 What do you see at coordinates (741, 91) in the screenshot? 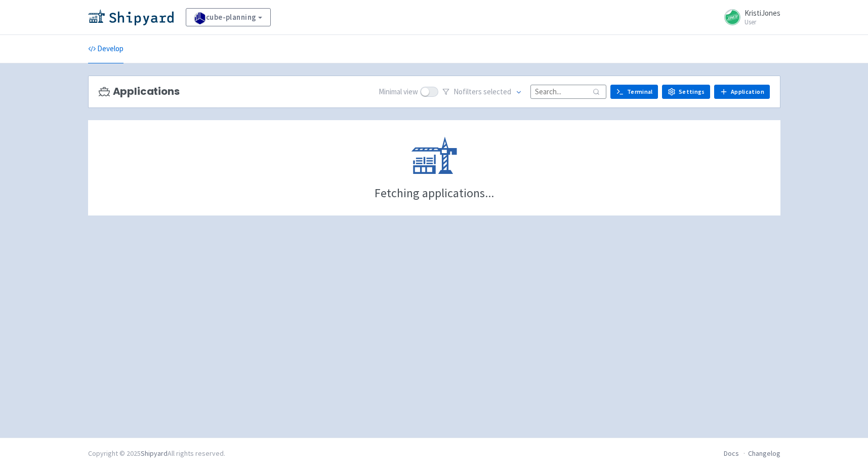
I see `a: Application` at bounding box center [741, 91].